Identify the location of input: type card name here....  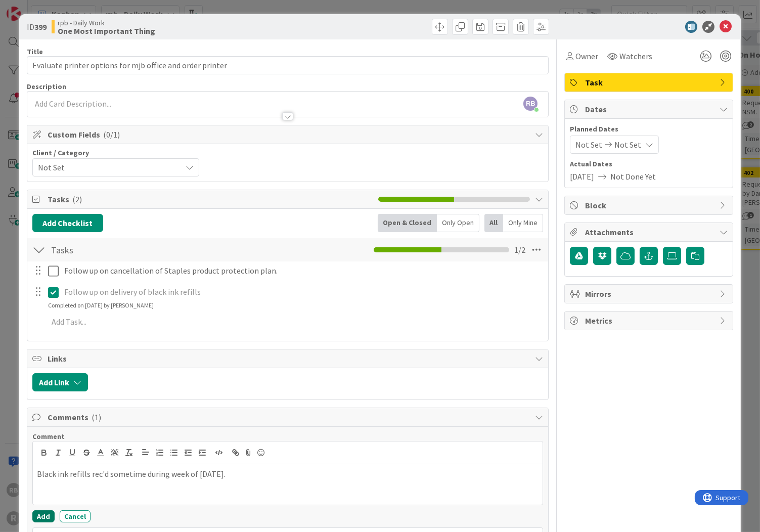
(288, 65).